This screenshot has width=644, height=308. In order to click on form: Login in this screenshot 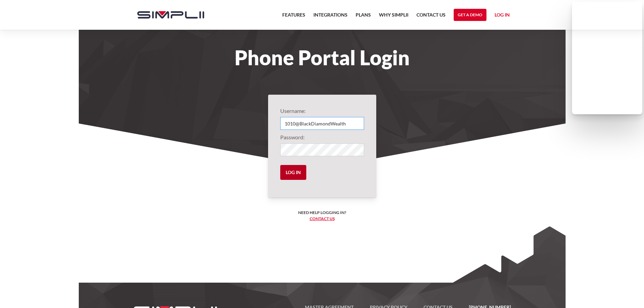, I will do `click(322, 146)`.